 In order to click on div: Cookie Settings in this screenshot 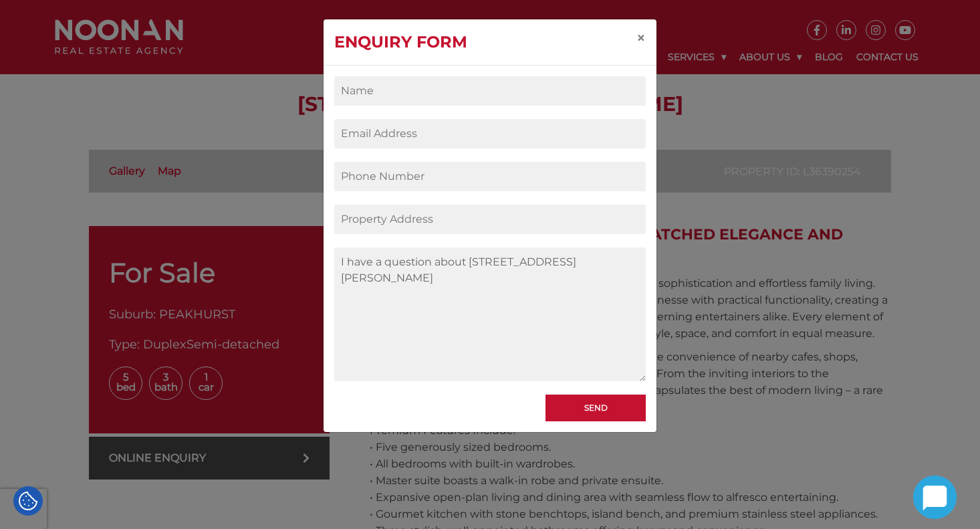, I will do `click(28, 501)`.